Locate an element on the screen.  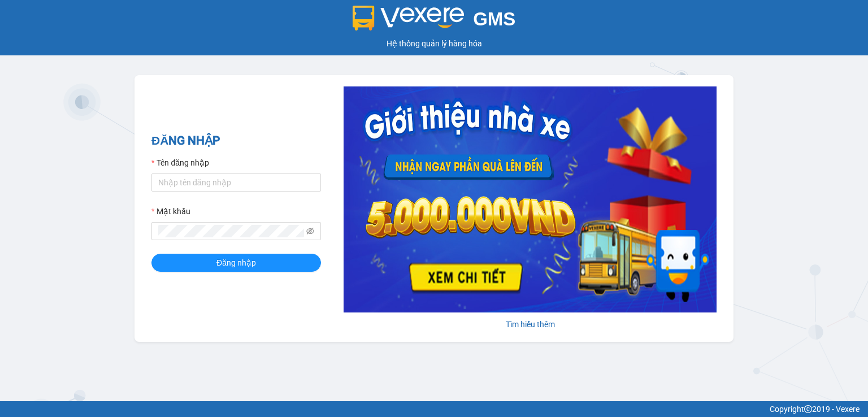
span: GMS is located at coordinates (494, 18).